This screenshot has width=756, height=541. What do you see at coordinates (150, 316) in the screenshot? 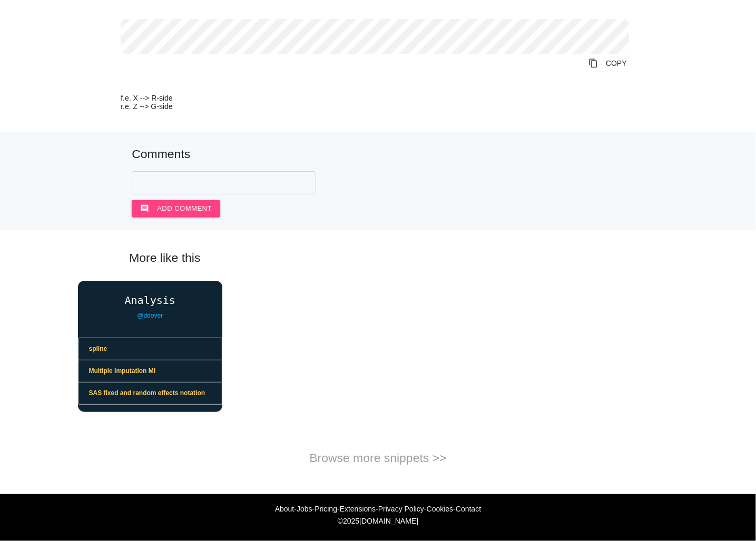
I see `a: @ddover` at bounding box center [150, 316].